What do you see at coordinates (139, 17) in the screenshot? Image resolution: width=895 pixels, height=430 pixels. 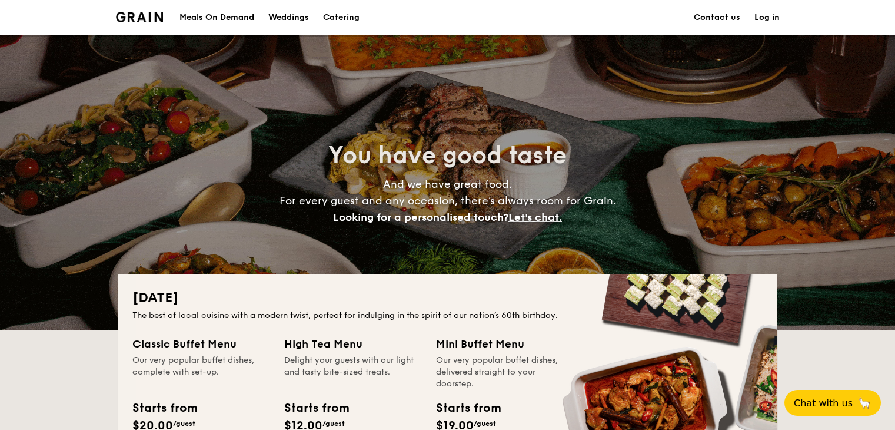 I see `a: Logotype` at bounding box center [139, 17].